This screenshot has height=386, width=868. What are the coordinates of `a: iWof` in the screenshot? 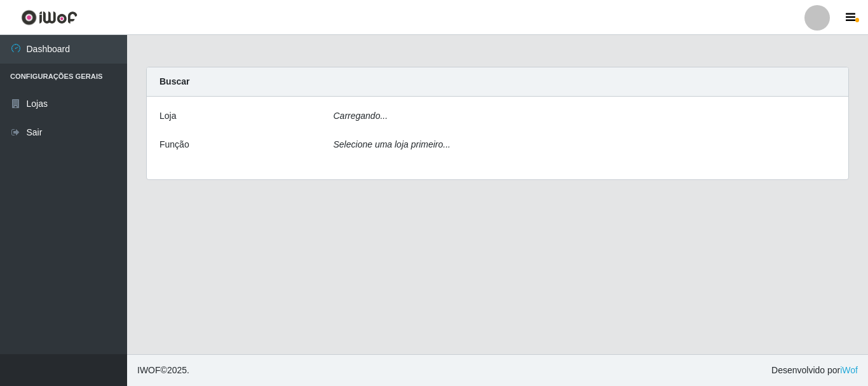 It's located at (849, 371).